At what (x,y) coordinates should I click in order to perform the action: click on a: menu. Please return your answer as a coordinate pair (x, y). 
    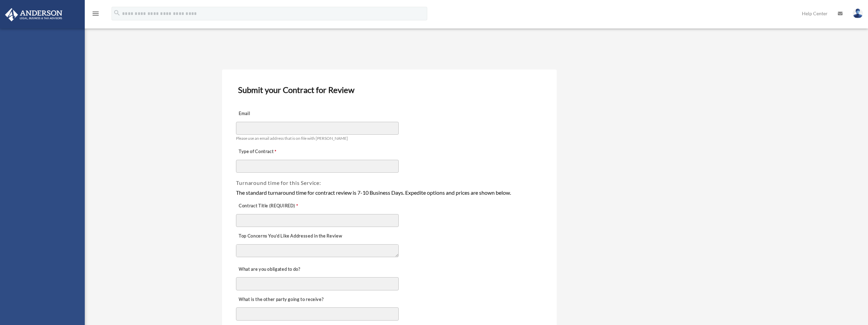
    Looking at the image, I should click on (96, 14).